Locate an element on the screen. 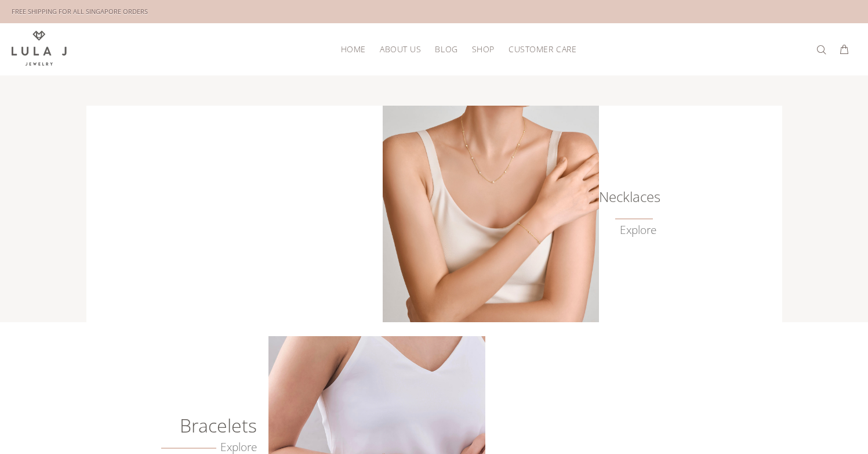 Image resolution: width=868 pixels, height=454 pixels. div: FREE SHIPPING FOR ALL SINGAPORE ORDERS is located at coordinates (79, 12).